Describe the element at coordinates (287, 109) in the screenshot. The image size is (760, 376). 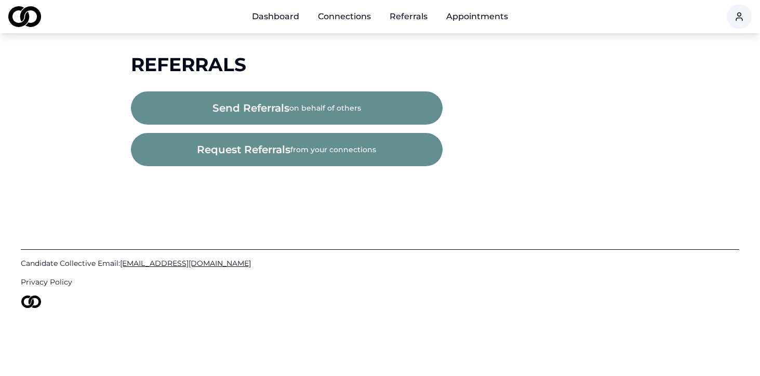
I see `a: send referralson behalf of others` at that location.